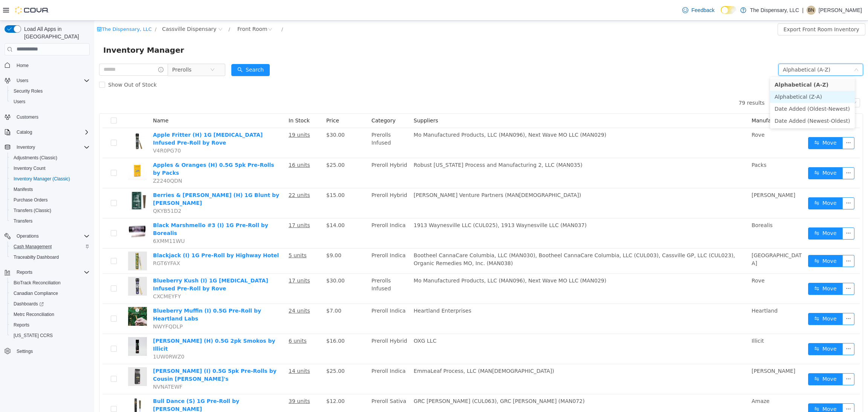 This screenshot has width=868, height=412. I want to click on img: Apple Fritter (H) 1G Ice Pack Infused Pre-Roll by Rove hero shot, so click(43, 120).